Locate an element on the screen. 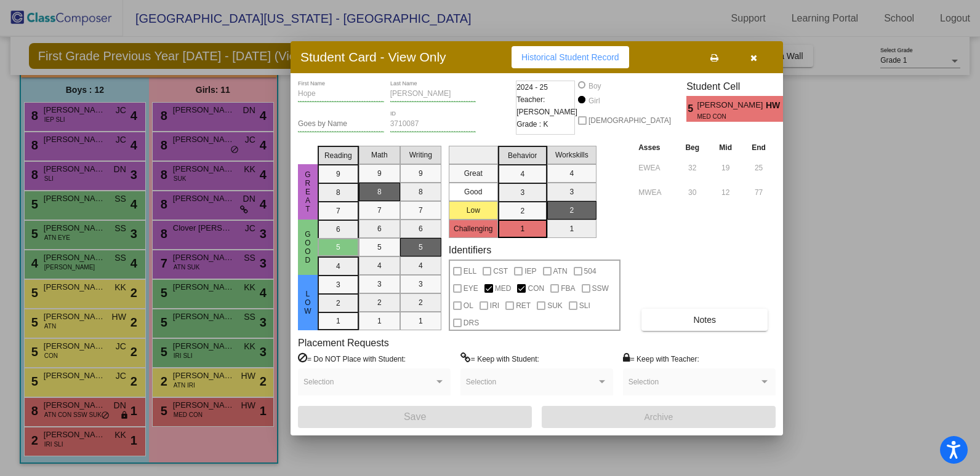 The image size is (980, 476). th: Mid is located at coordinates (725, 148).